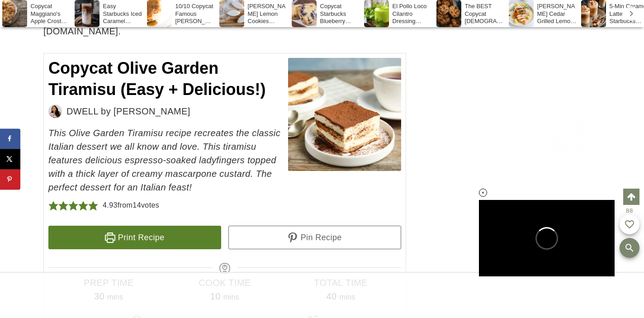 This screenshot has width=644, height=318. I want to click on img: espresso tiramisu on a plate with mascarpone custard layer sprinkled with cocoa powder and coffee, so click(345, 114).